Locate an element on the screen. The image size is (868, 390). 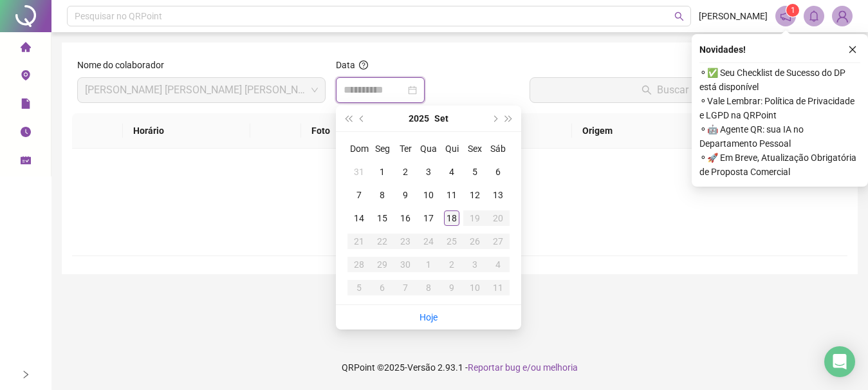
td: 2025-10-04 is located at coordinates (498, 265).